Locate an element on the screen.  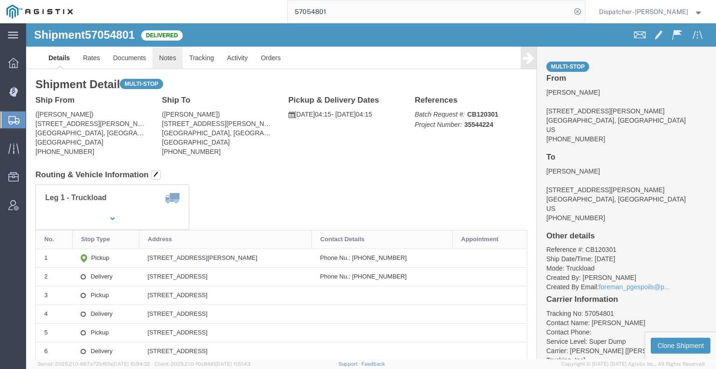
img: logo is located at coordinates (40, 12).